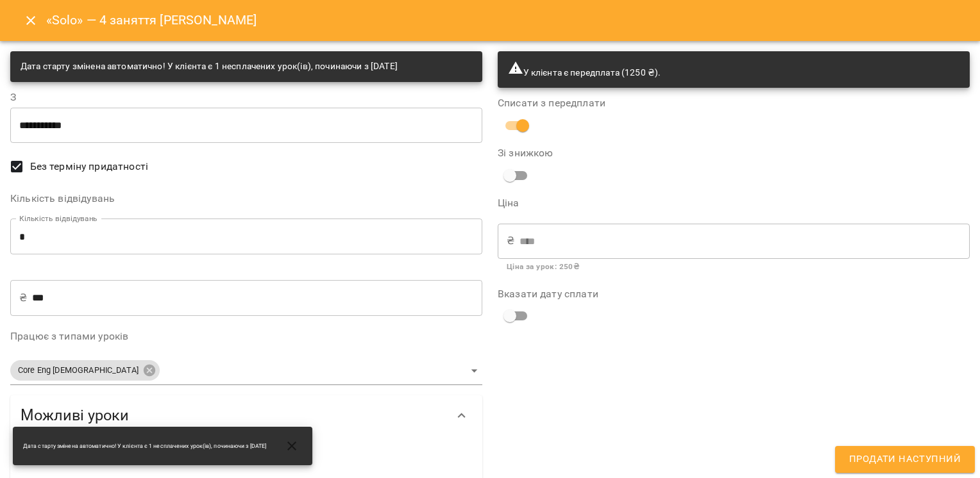 This screenshot has width=980, height=478. What do you see at coordinates (905, 460) in the screenshot?
I see `button: Продати наступний` at bounding box center [905, 460].